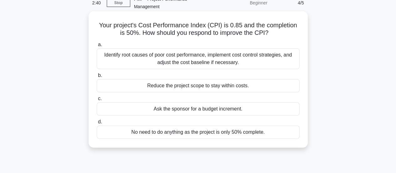 The width and height of the screenshot is (396, 173). What do you see at coordinates (198, 132) in the screenshot?
I see `div: No need to do anything as the project is only 50% complete.` at bounding box center [198, 132].